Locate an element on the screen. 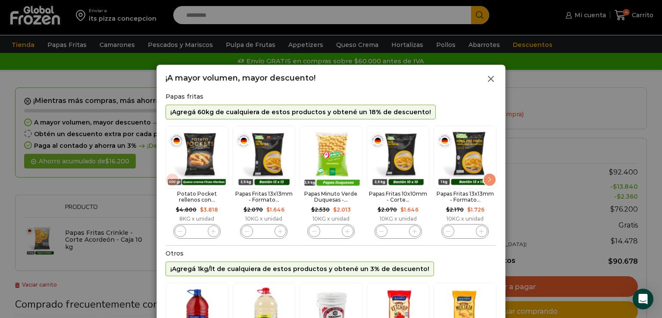  h2: Papas Fritas 10x10mm - Corte... is located at coordinates (398, 197).